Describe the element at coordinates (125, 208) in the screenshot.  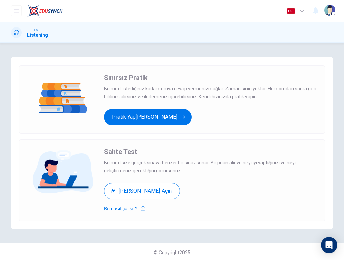
I see `button: Bu nasıl çalışır?` at that location.